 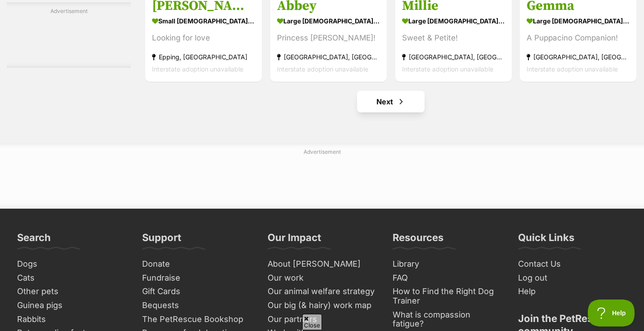 What do you see at coordinates (294, 240) in the screenshot?
I see `h3: Our Impact` at bounding box center [294, 240].